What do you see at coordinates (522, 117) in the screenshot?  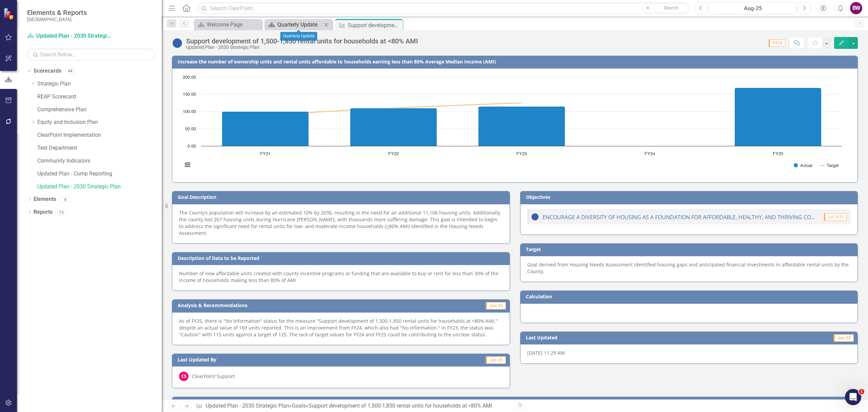 I see `g: Actual, series 1 of 2. Bar series with 5 bars.` at bounding box center [522, 117].